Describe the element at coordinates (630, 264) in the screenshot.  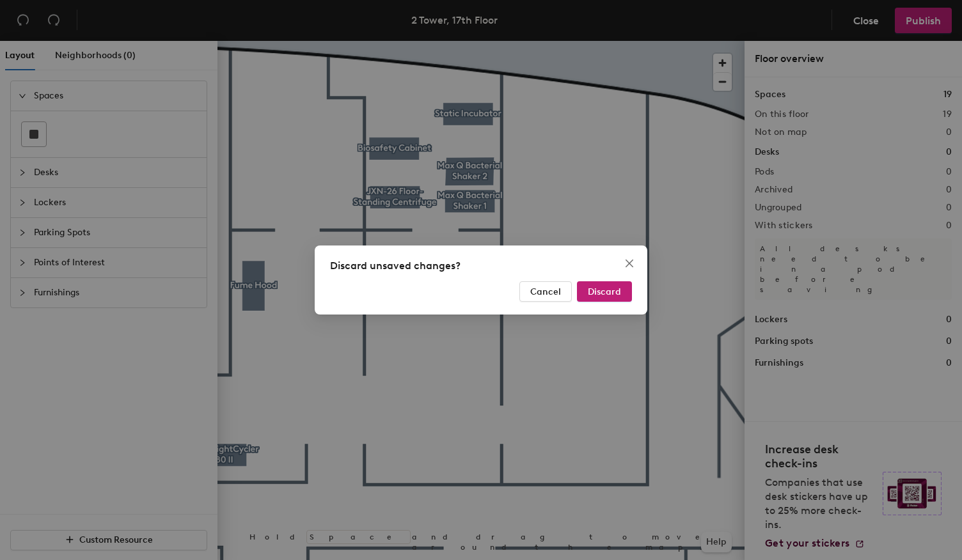
I see `span: Close` at that location.